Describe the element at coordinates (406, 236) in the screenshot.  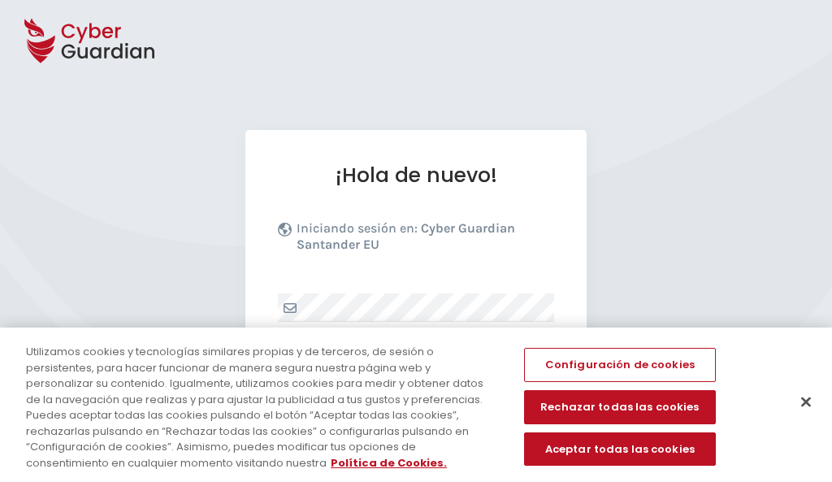
I see `b: Cyber Guardian Santander EU` at that location.